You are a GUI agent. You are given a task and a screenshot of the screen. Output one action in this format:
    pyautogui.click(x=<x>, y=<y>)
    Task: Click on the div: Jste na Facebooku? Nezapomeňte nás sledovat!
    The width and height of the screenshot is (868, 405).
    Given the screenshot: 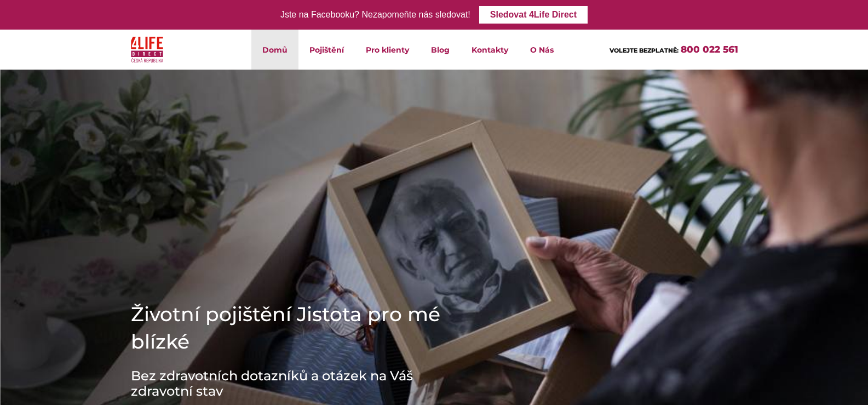 What is the action you would take?
    pyautogui.click(x=375, y=15)
    